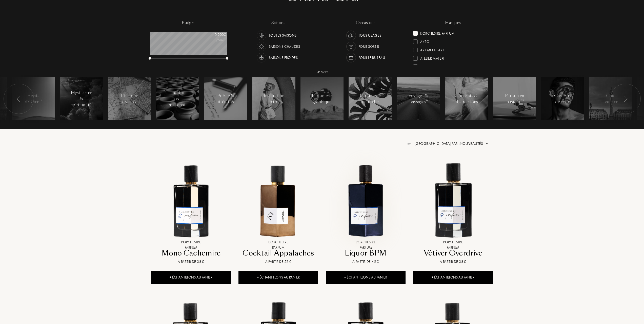 The image size is (644, 324). Describe the element at coordinates (365, 200) in the screenshot. I see `img: Liquor BPM L'Orchestre Parfum` at that location.